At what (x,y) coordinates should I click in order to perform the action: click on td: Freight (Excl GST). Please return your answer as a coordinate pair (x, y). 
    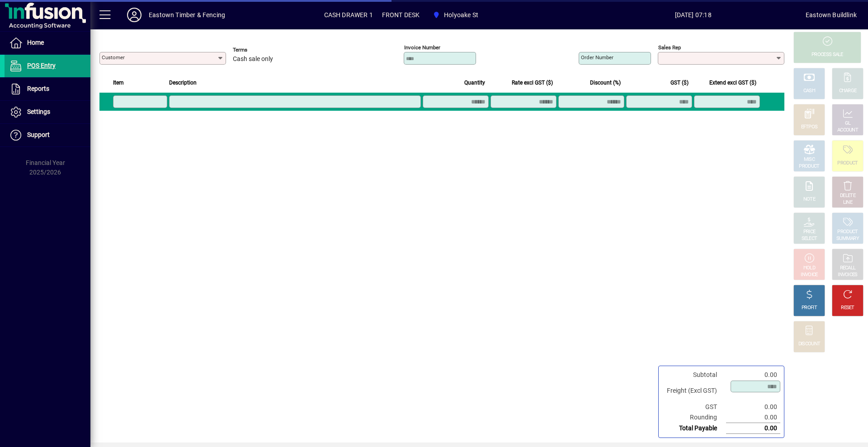
    Looking at the image, I should click on (693, 391).